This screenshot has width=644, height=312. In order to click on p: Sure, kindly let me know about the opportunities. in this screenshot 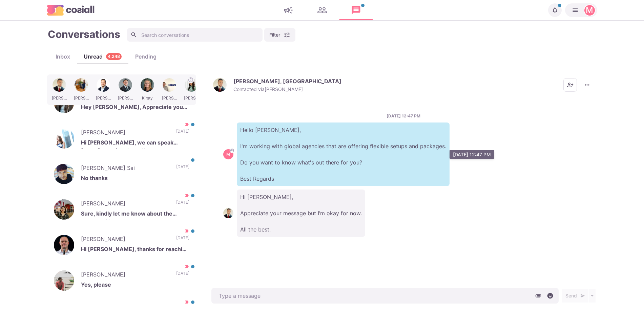, I will do `click(135, 215)`.